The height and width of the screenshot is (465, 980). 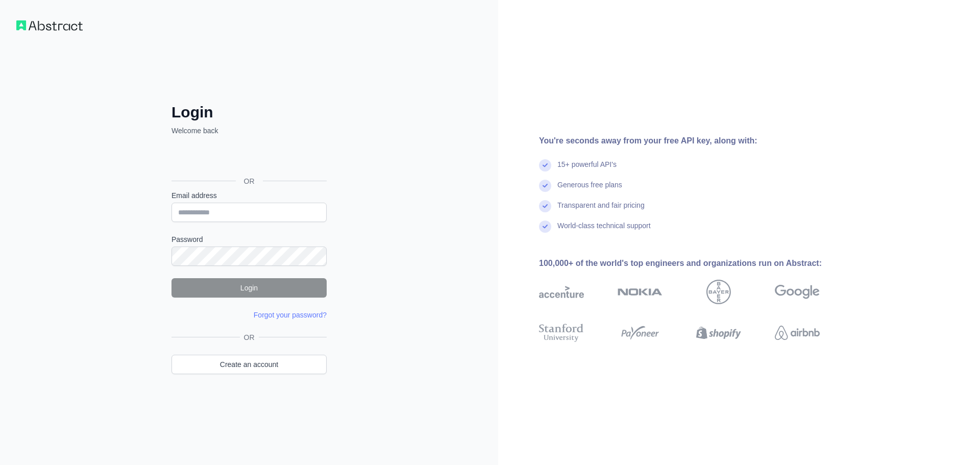 I want to click on img: bayer, so click(x=719, y=292).